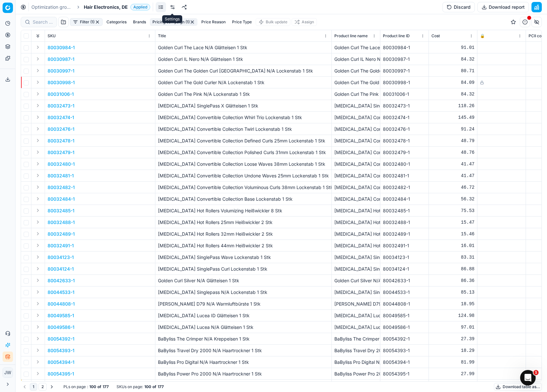  I want to click on span: Hair Electronics, DEApplied, so click(117, 7).